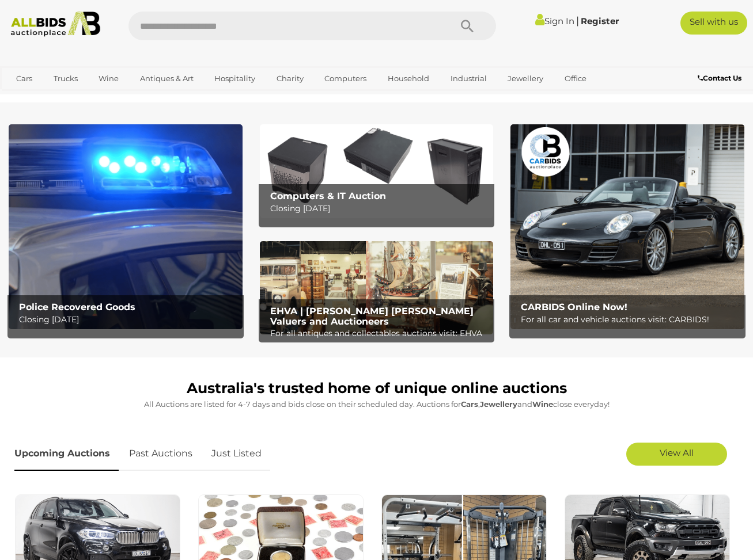 The width and height of the screenshot is (753, 560). What do you see at coordinates (234, 78) in the screenshot?
I see `a: Hospitality` at bounding box center [234, 78].